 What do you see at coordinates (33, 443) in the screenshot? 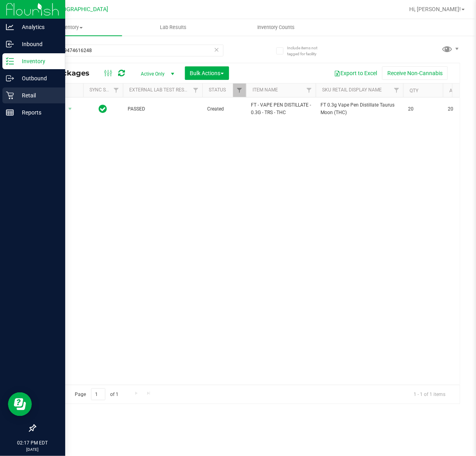
I see `p: 02:17 PM EDT` at bounding box center [33, 443].